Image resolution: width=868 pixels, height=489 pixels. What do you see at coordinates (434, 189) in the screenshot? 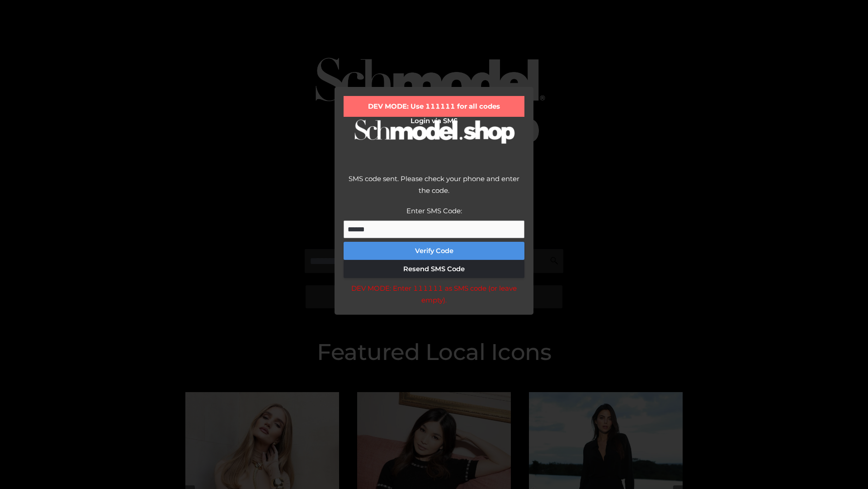
I see `div: SMS code sent. Please check your phone and enter the code.` at bounding box center [434, 189].